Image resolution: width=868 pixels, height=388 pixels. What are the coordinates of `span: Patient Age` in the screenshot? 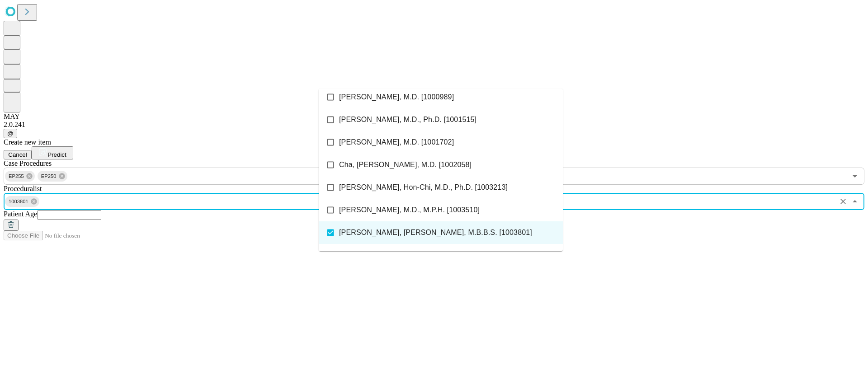 It's located at (20, 214).